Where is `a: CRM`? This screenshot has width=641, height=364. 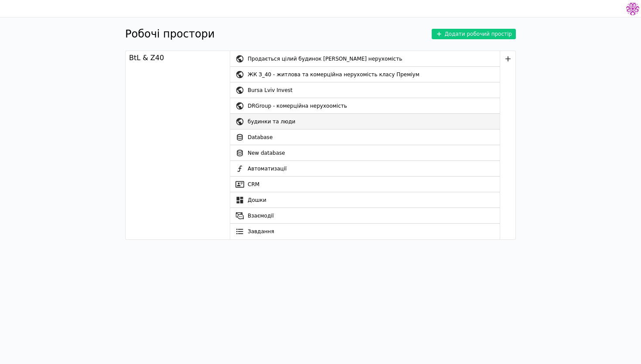
a: CRM is located at coordinates (365, 184).